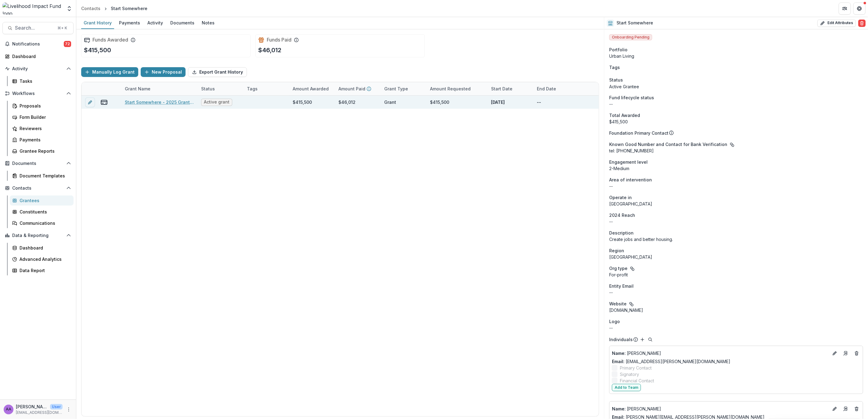 This screenshot has height=419, width=868. I want to click on p: $415,500, so click(97, 50).